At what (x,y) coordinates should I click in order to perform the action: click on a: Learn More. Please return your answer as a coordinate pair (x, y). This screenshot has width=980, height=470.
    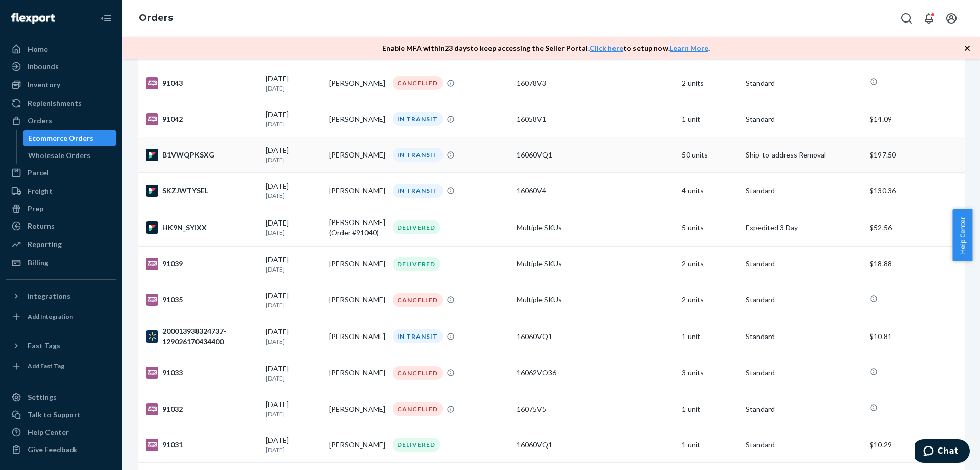
    Looking at the image, I should click on (689, 48).